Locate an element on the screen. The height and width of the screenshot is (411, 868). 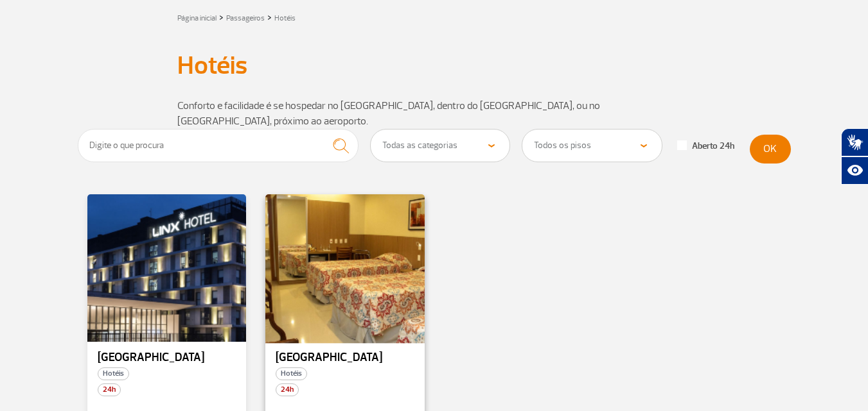
a: Passageiros is located at coordinates (246, 18).